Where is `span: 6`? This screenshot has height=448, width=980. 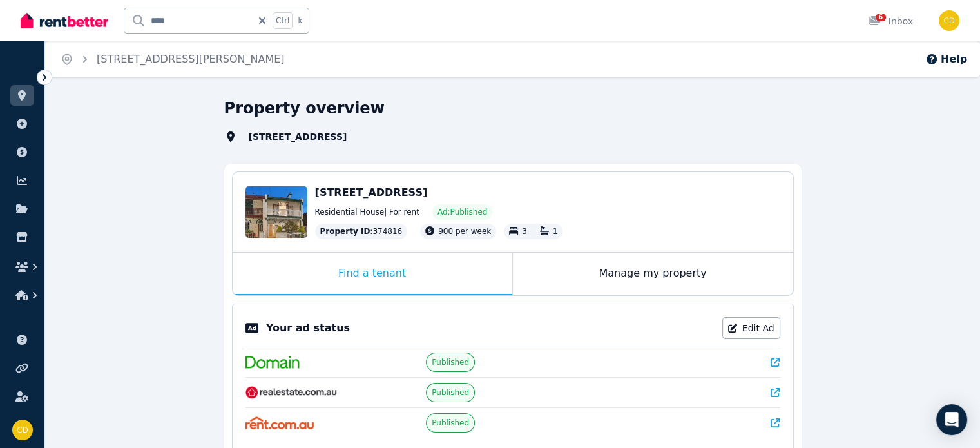 span: 6 is located at coordinates (881, 18).